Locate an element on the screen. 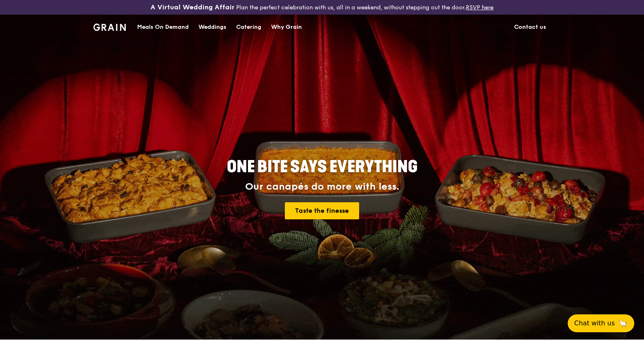  div: Catering is located at coordinates (249, 27).